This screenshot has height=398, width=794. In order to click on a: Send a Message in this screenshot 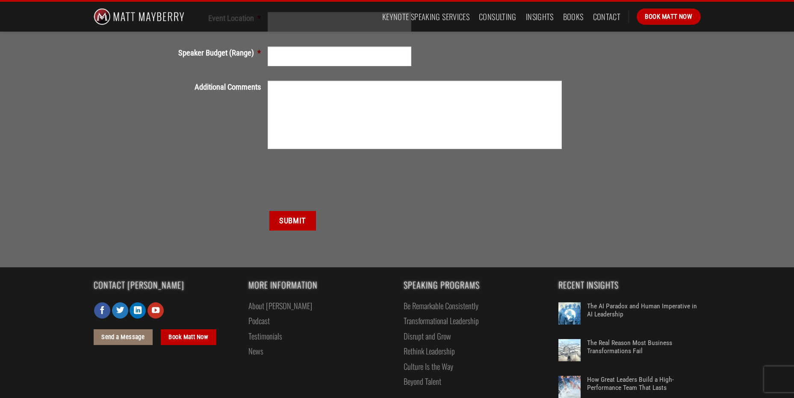, I will do `click(123, 337)`.